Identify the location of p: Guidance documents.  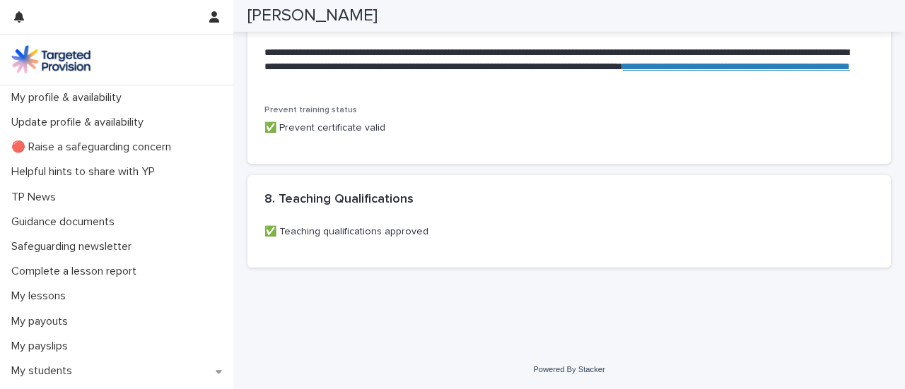
(66, 222).